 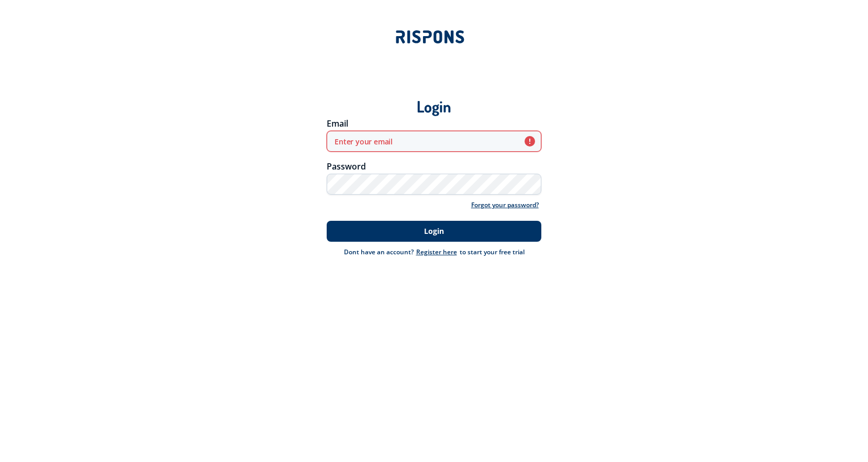 What do you see at coordinates (434, 166) in the screenshot?
I see `div: Password` at bounding box center [434, 166].